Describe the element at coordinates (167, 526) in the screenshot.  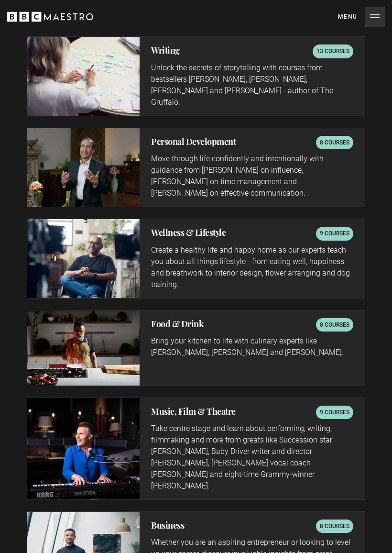
I see `h2: Business` at that location.